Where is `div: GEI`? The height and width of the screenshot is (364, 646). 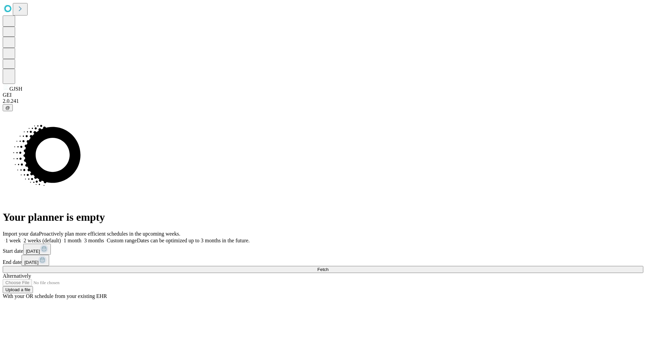 div: GEI is located at coordinates (323, 95).